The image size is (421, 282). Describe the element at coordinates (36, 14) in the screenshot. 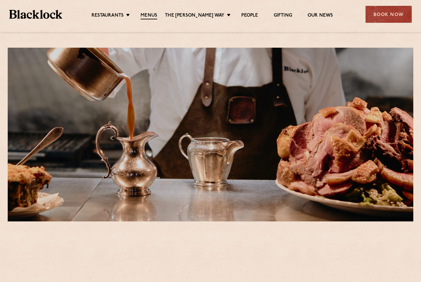

I see `img: BL_Textured_Logo-footer-cropped.svg` at that location.